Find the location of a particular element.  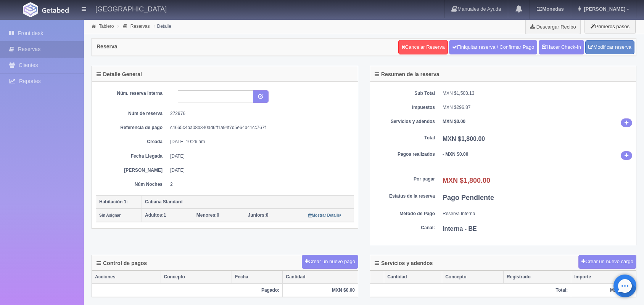

strong: Adultos: is located at coordinates (154, 216).